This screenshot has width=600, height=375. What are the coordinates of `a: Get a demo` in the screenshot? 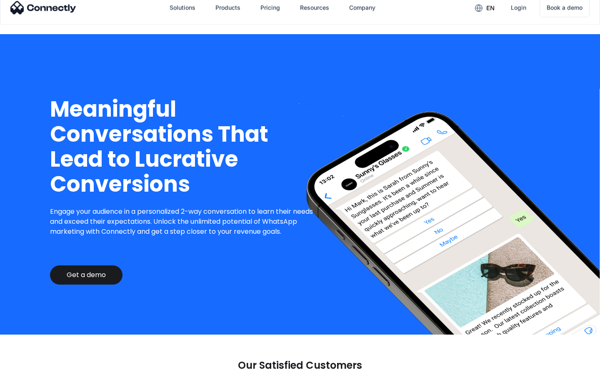 It's located at (86, 275).